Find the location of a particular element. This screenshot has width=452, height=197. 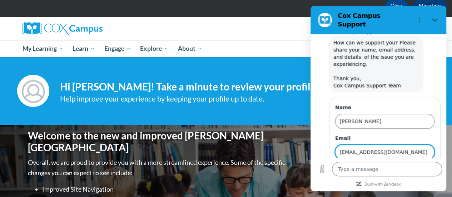

a: Explore is located at coordinates (154, 49).